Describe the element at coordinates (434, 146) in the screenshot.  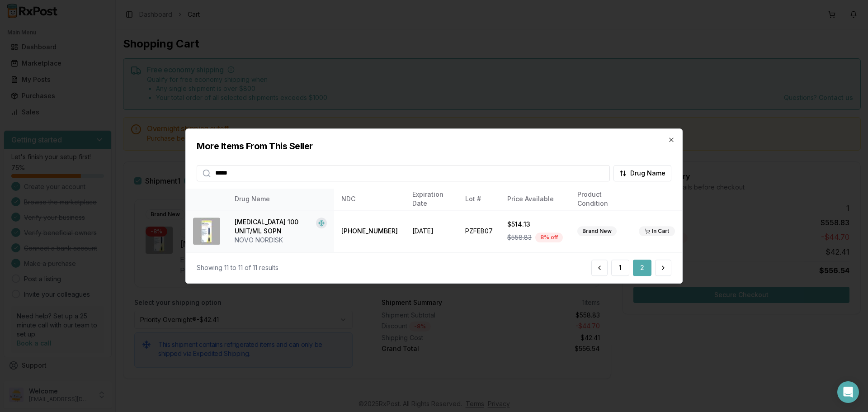
I see `h2: More Items From This Seller` at that location.